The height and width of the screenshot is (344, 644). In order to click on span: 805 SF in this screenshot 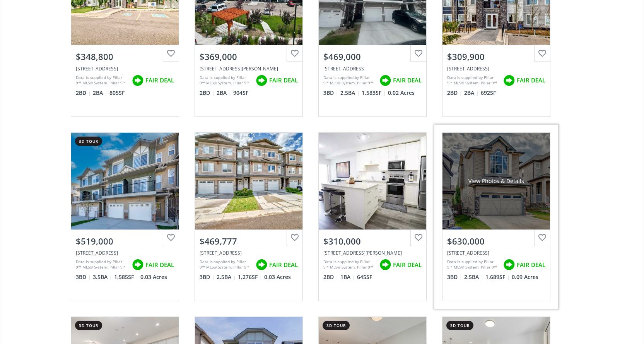, I will do `click(117, 93)`.